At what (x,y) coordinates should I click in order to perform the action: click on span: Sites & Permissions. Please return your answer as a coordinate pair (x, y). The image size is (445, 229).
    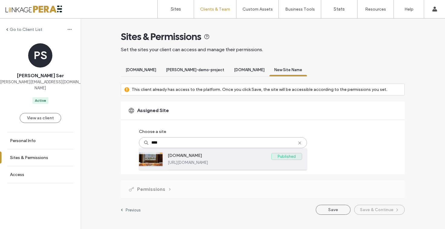
    Looking at the image, I should click on (161, 37).